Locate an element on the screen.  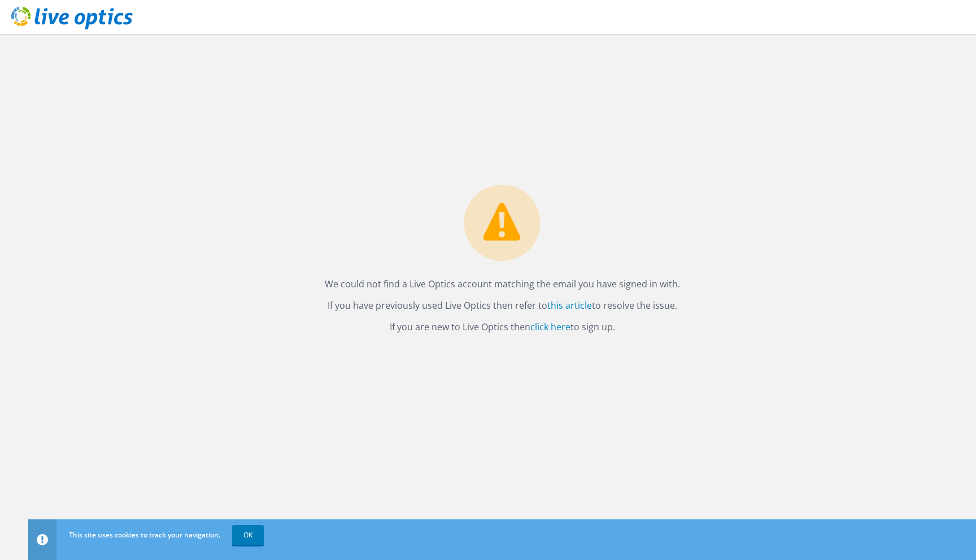
p: We could not find a Live Optics account matching the email you have signed in with. is located at coordinates (502, 285).